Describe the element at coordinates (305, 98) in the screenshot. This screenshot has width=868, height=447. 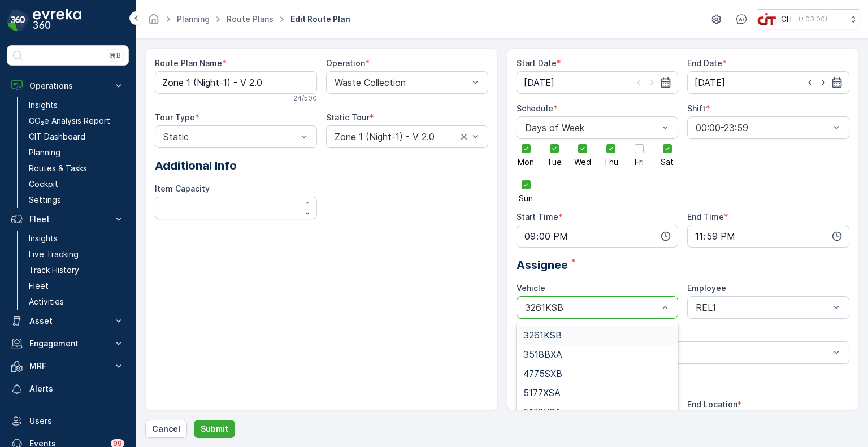
I see `p: 24 / 500` at that location.